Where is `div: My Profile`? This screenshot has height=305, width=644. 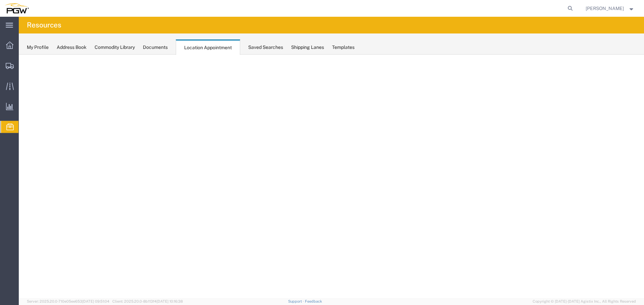 div: My Profile is located at coordinates (37, 47).